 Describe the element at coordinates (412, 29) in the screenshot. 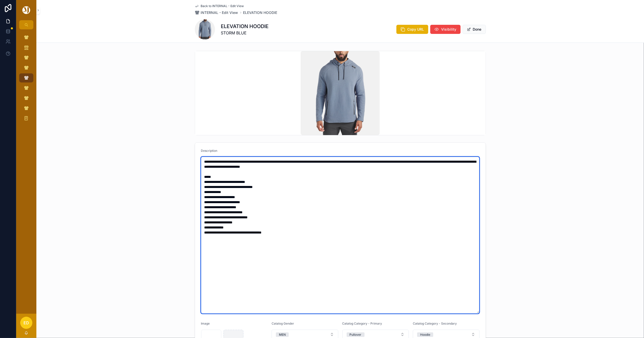

I see `button: Copy URL` at that location.